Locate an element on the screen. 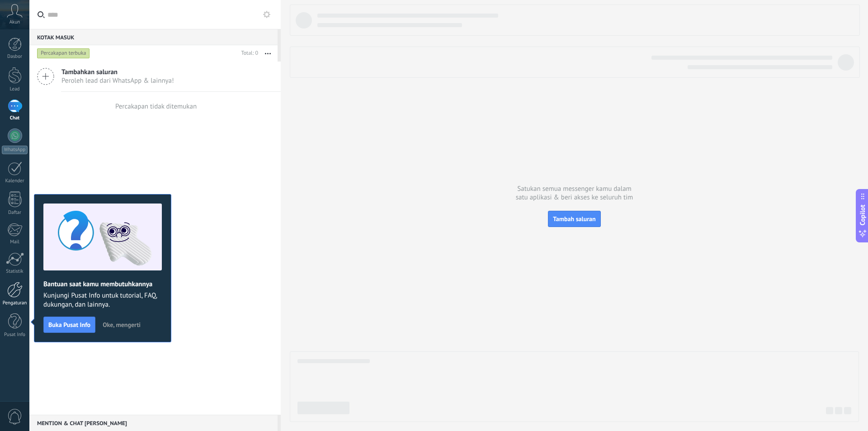  div: Percakapan tidak ditemukan is located at coordinates (156, 106).